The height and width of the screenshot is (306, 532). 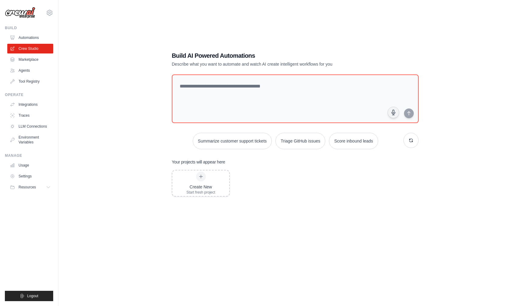 I want to click on a: Integrations, so click(x=30, y=105).